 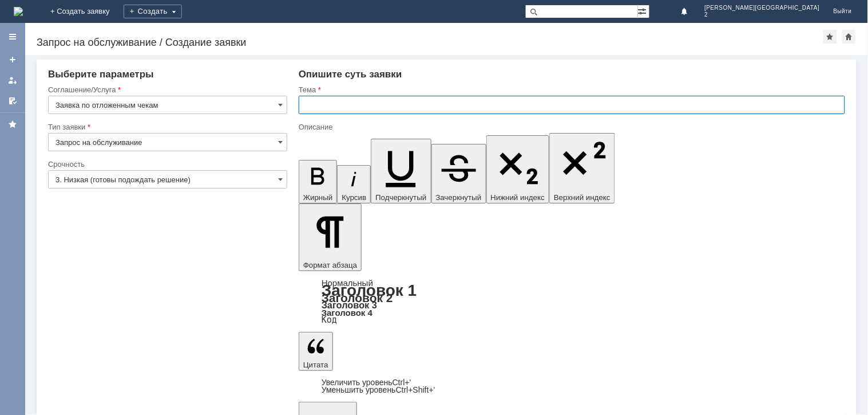 I want to click on span: Зачеркнутый, so click(x=459, y=197).